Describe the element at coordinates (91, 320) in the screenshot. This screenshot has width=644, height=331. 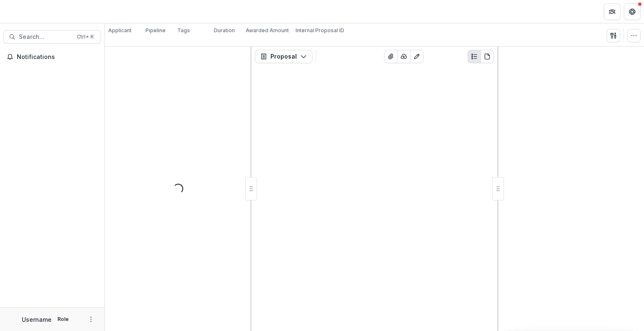
I see `button: More` at that location.